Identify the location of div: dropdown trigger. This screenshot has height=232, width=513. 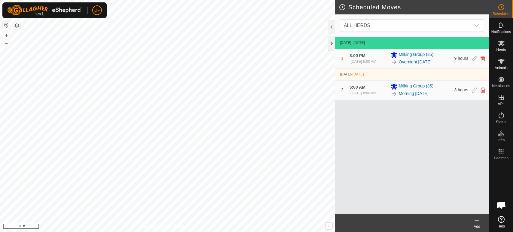
(477, 26).